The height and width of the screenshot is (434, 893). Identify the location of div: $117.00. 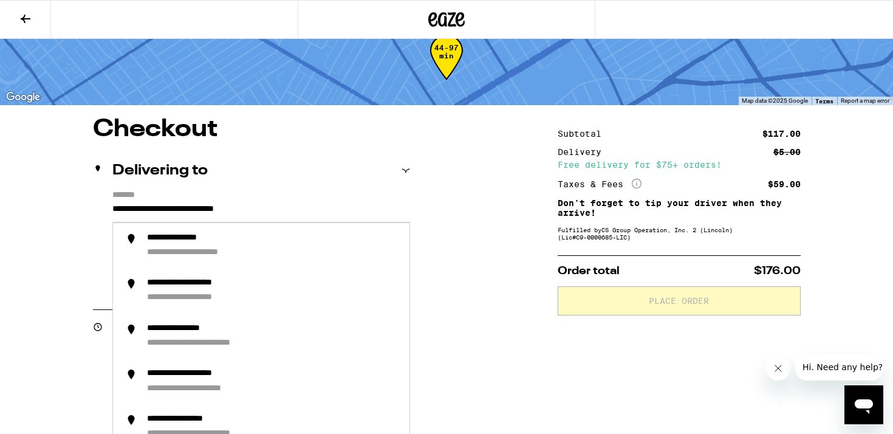
(781, 134).